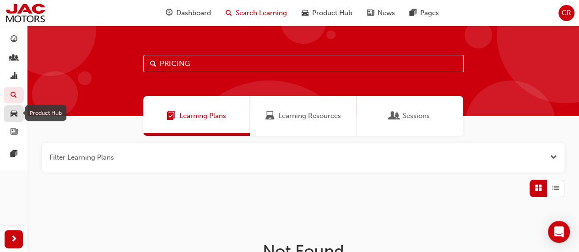 This screenshot has height=252, width=579. What do you see at coordinates (553, 157) in the screenshot?
I see `span: Open the filter` at bounding box center [553, 157].